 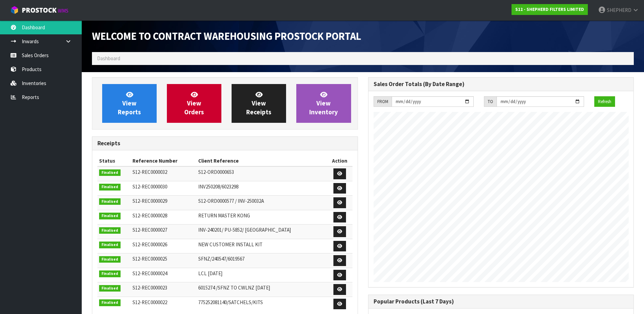 I want to click on th: Action, so click(x=339, y=161).